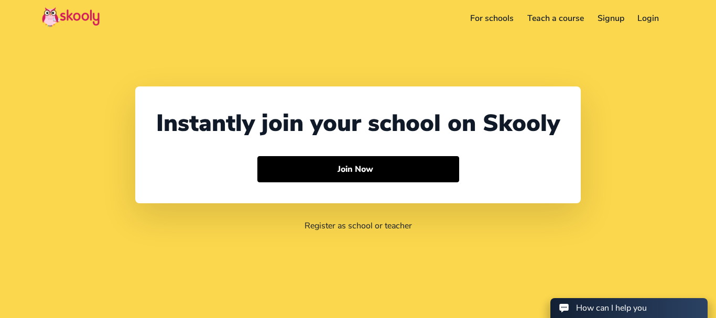 The height and width of the screenshot is (318, 716). Describe the element at coordinates (555, 18) in the screenshot. I see `a: Teach a course` at that location.